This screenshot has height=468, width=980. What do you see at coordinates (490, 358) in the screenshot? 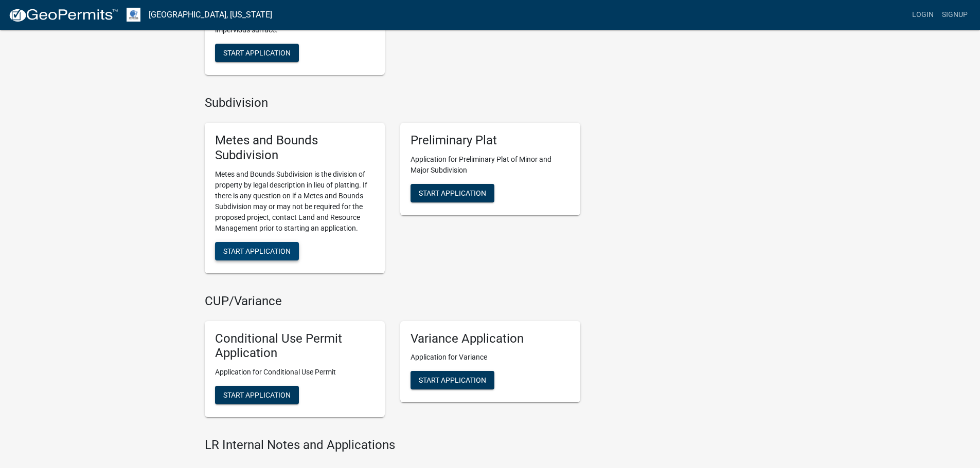
I see `p: Application for Variance` at bounding box center [490, 358].